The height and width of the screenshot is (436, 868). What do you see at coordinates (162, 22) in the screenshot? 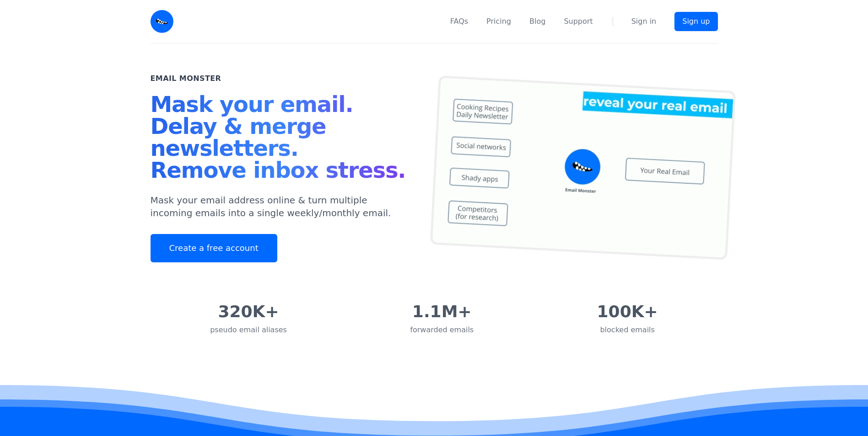
I see `img: Email Monster` at bounding box center [162, 22].